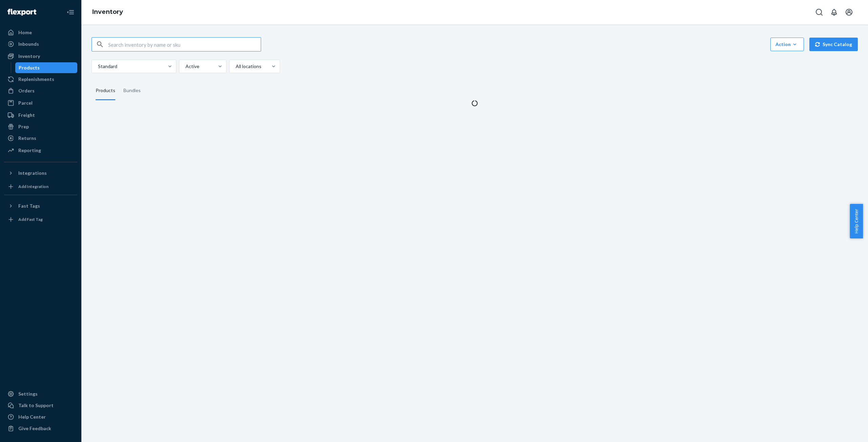 The height and width of the screenshot is (442, 868). What do you see at coordinates (131, 91) in the screenshot?
I see `div: Bundles` at bounding box center [131, 91].